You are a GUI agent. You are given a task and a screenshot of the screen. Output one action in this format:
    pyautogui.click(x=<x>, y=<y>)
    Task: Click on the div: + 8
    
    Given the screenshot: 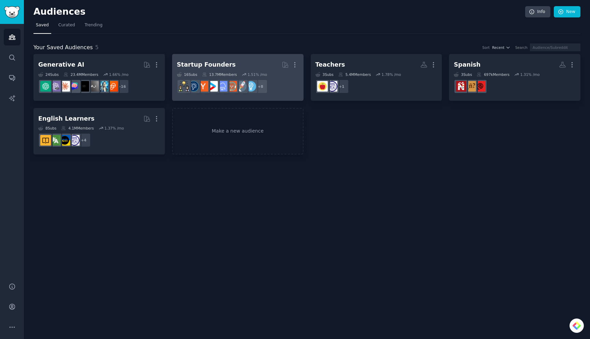 What is the action you would take?
    pyautogui.click(x=260, y=86)
    